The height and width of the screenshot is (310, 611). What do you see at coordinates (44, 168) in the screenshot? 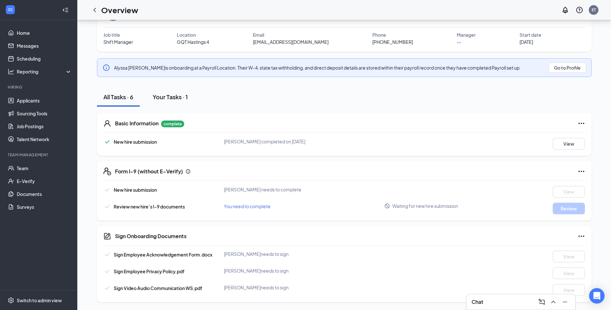
I see `a: Team` at bounding box center [44, 168].